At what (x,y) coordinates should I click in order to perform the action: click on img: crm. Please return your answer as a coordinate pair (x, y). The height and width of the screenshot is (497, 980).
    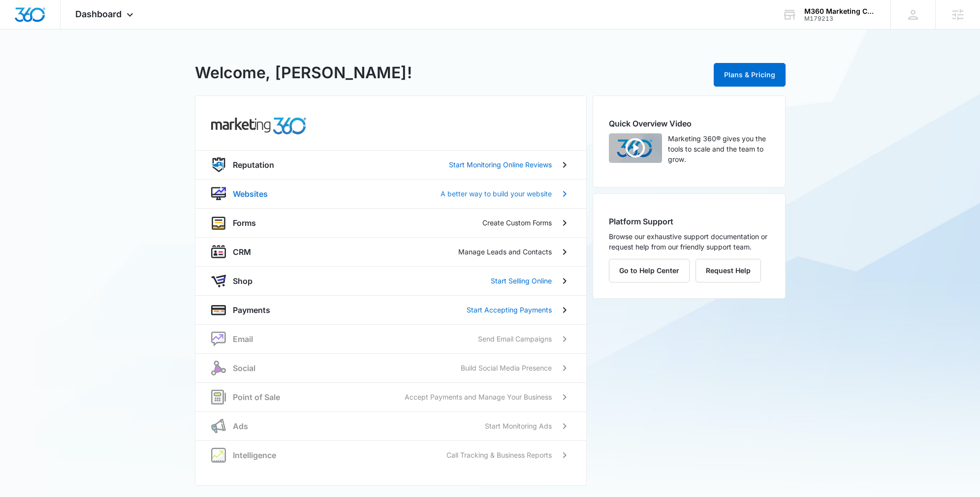
    Looking at the image, I should click on (218, 252).